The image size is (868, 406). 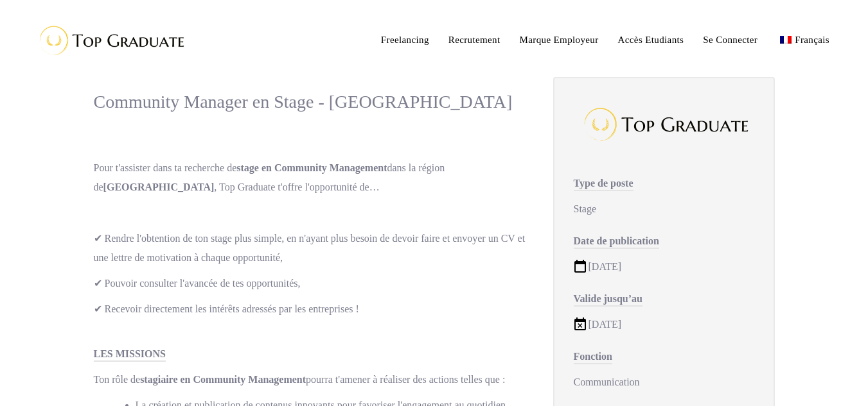 I want to click on p: Ton rôle de pourra t'amener à réaliser des actions telles que :, so click(x=311, y=380).